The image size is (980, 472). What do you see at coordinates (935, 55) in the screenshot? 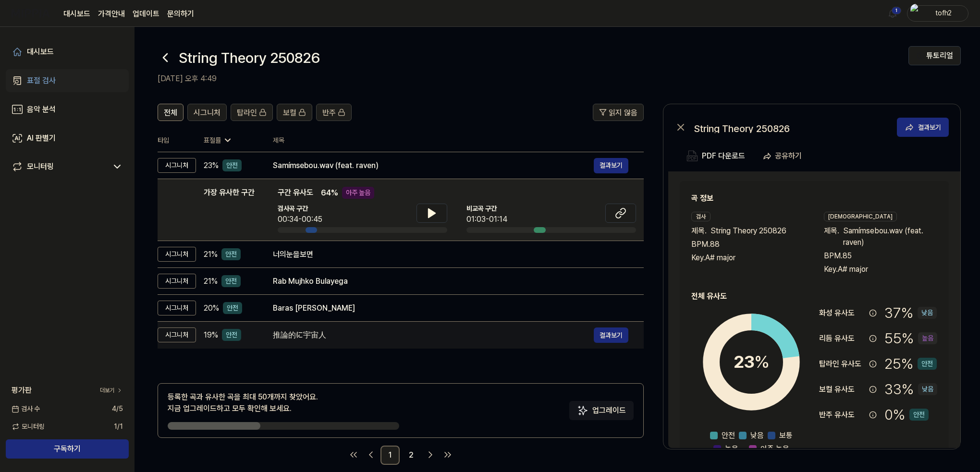
I see `button: 튜토리얼` at bounding box center [935, 55].